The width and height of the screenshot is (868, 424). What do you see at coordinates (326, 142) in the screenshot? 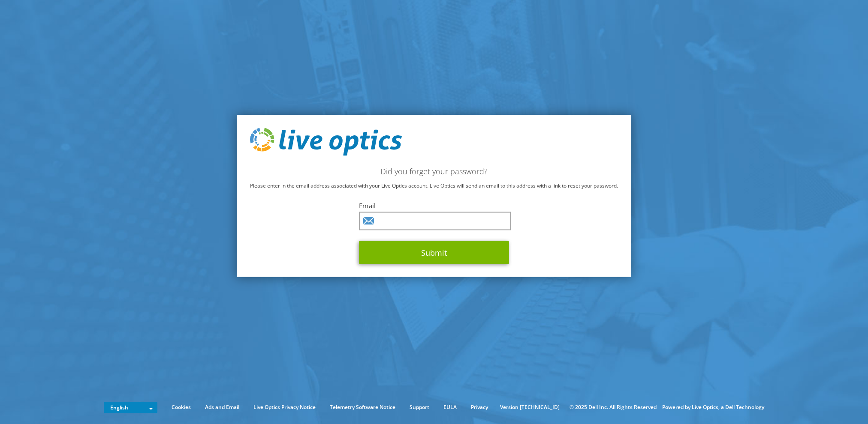
I see `img: live_optics_svg.svg` at bounding box center [326, 142].